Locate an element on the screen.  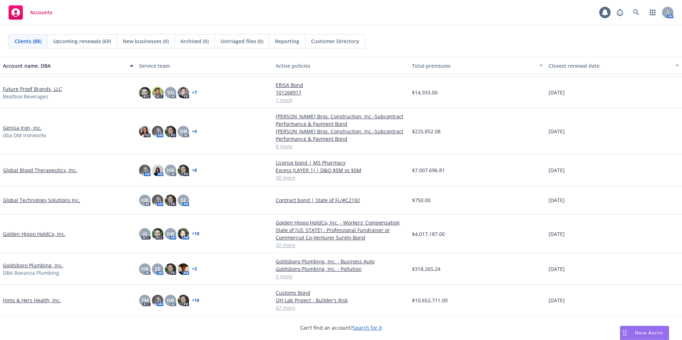
span: $10,652,711.00 is located at coordinates (430, 300).